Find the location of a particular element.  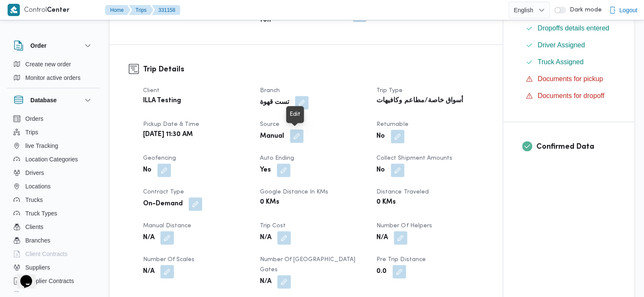

div: Edit is located at coordinates (295, 114).